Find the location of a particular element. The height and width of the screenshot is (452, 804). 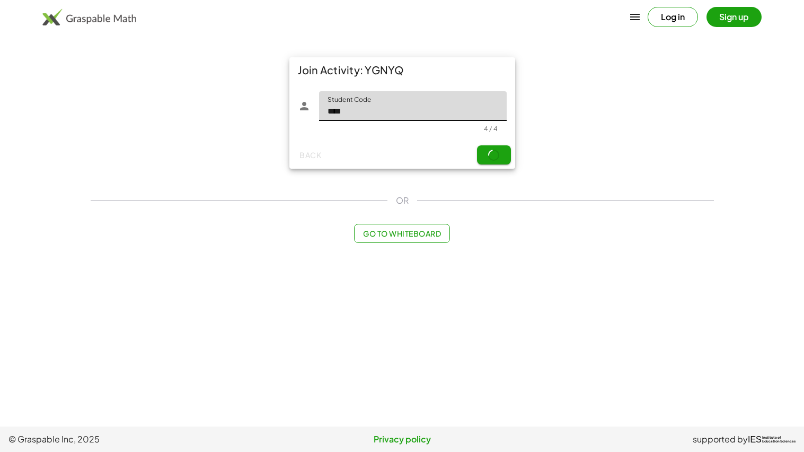

span: supported by is located at coordinates (721, 439).